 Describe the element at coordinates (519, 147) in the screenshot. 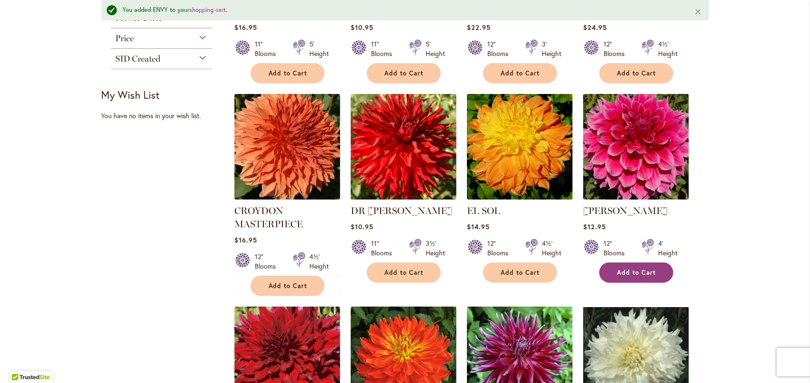

I see `img: EL SOL` at that location.